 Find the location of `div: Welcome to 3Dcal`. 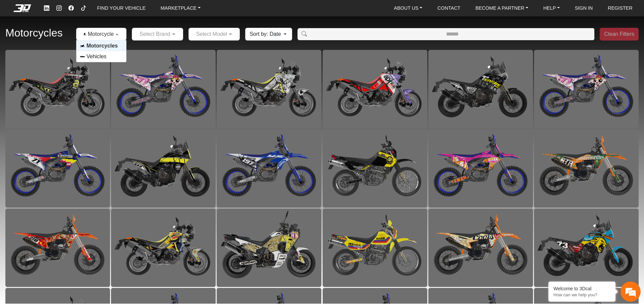

div: Welcome to 3Dcal is located at coordinates (582, 289).